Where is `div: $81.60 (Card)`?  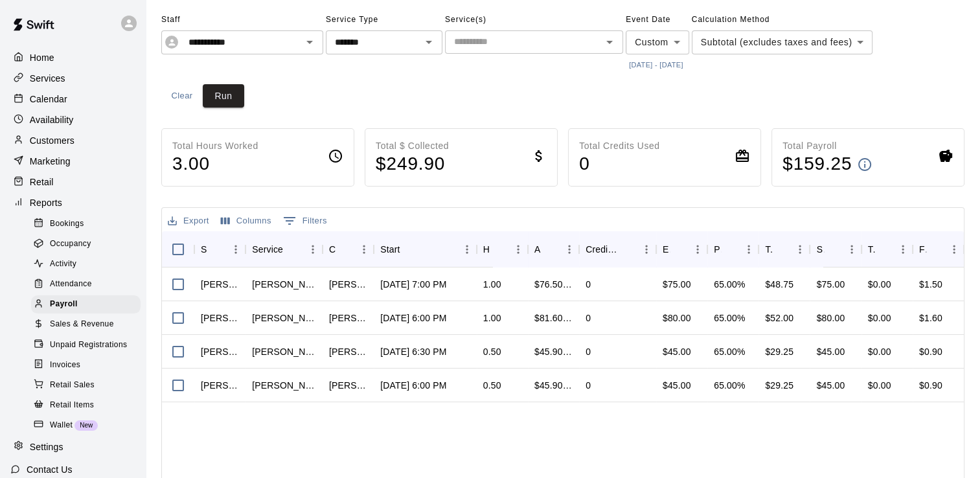 div: $81.60 (Card) is located at coordinates (553, 318).